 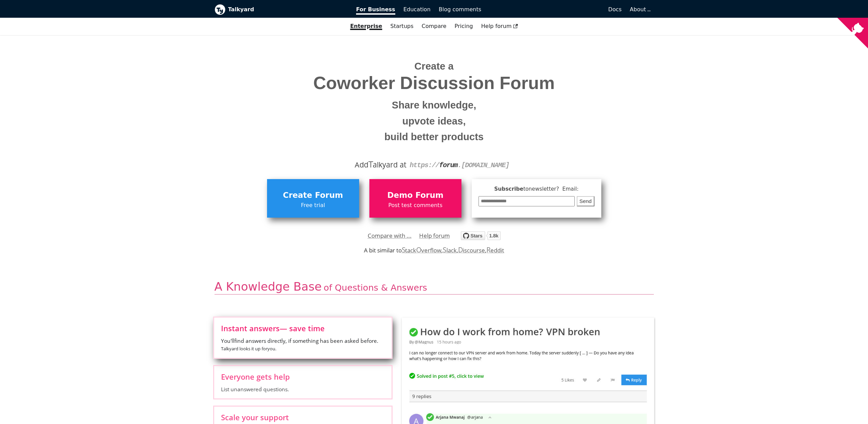 What do you see at coordinates (313, 195) in the screenshot?
I see `span: Create Forum` at bounding box center [313, 195].